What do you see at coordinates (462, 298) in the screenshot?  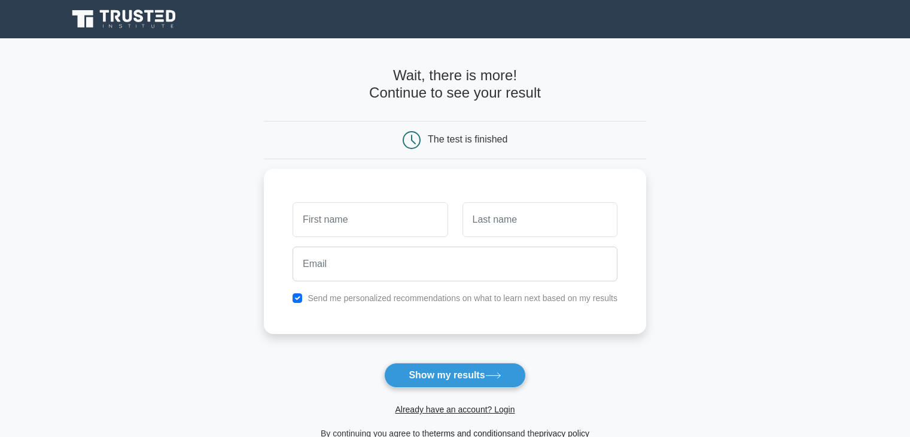 I see `label: Send me personalized recommendations on what to learn next based on my results` at bounding box center [462, 298].